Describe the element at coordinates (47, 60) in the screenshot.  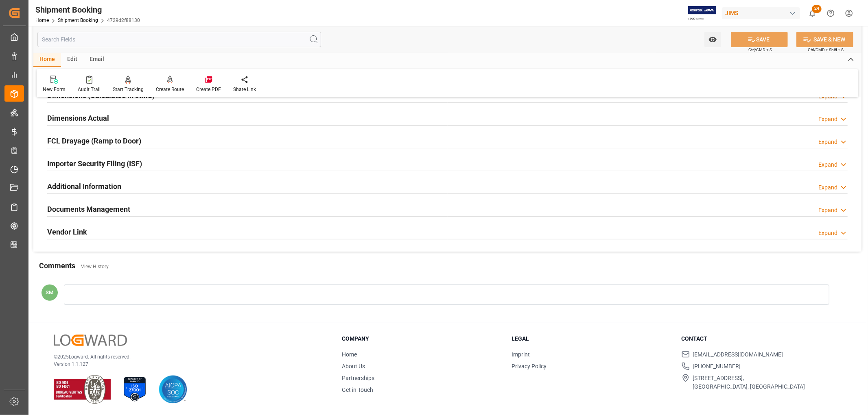
I see `div: Home` at that location.